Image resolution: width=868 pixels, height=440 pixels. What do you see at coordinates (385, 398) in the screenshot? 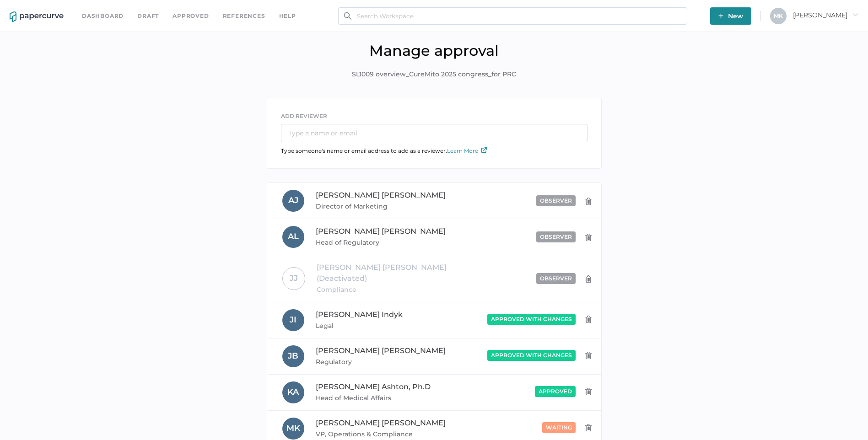
I see `span: Head of Medical Affairs` at bounding box center [385, 398].